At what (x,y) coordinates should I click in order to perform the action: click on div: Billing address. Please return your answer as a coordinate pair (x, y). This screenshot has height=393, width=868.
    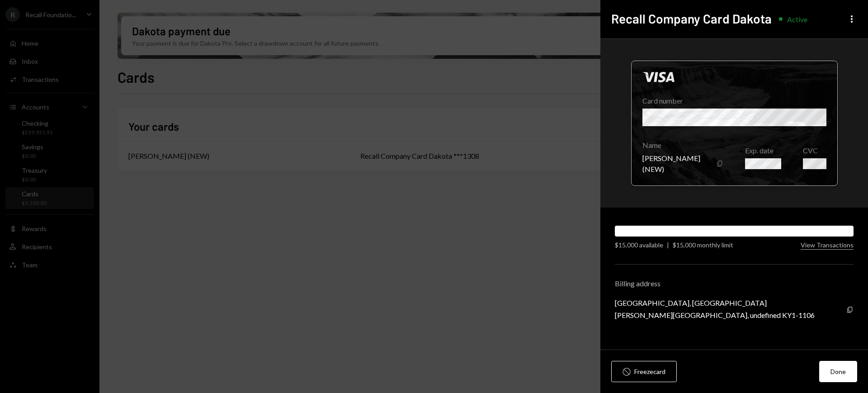
    Looking at the image, I should click on (734, 284).